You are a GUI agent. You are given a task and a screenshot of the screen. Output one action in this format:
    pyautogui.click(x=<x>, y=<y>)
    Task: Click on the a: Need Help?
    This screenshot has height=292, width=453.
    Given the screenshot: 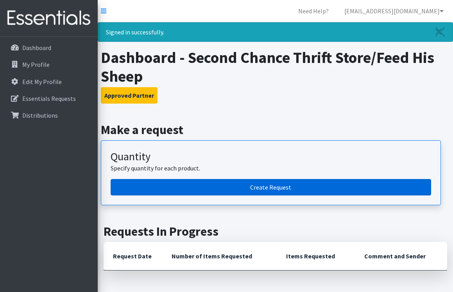 What is the action you would take?
    pyautogui.click(x=314, y=11)
    